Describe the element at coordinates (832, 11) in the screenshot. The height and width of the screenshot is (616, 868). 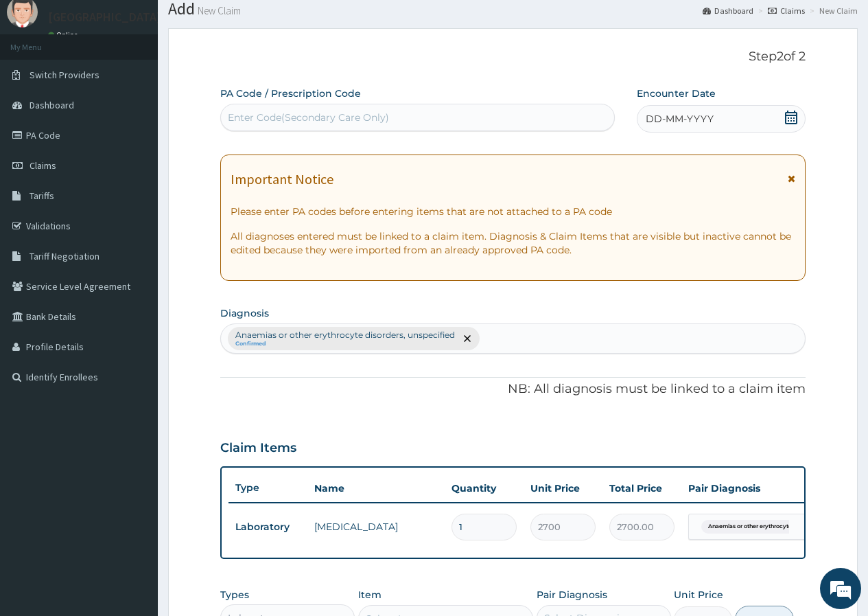
I see `li: New Claim` at that location.